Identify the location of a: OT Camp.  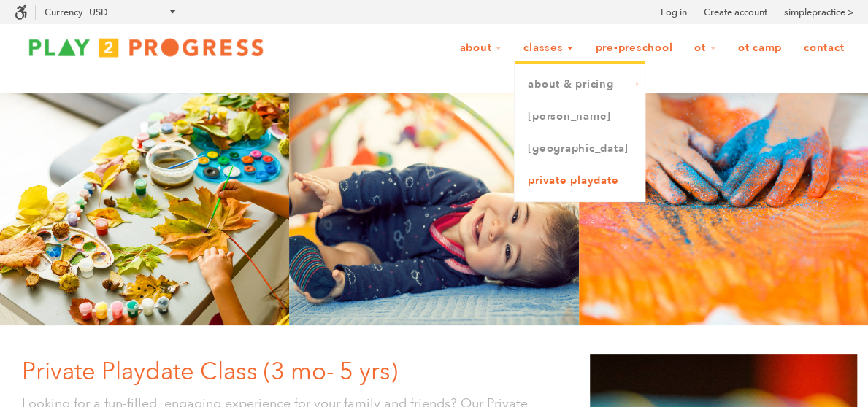
(760, 48).